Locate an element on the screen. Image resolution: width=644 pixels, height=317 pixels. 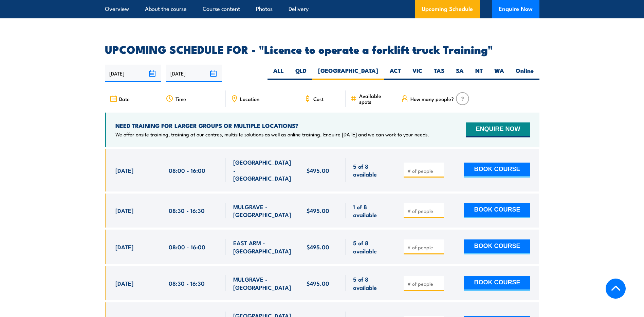
label: SA is located at coordinates (460, 73).